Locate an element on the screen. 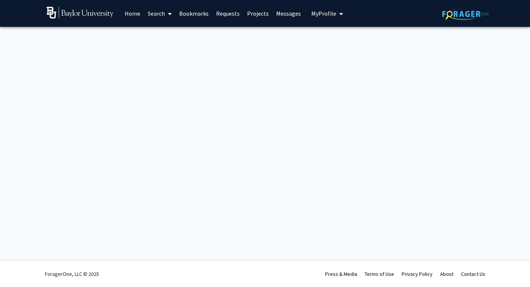 This screenshot has height=287, width=530. a: Messages is located at coordinates (288, 13).